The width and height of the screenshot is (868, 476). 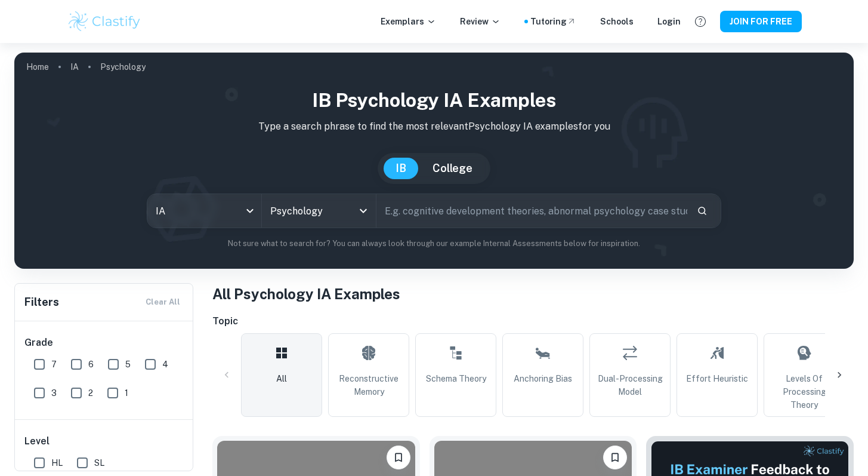 What do you see at coordinates (616, 22) in the screenshot?
I see `a: Schools` at bounding box center [616, 22].